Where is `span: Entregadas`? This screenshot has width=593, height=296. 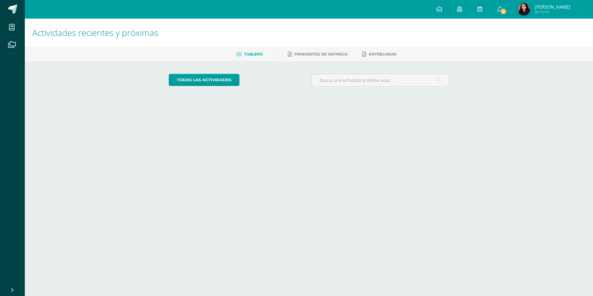 span: Entregadas is located at coordinates (382, 54).